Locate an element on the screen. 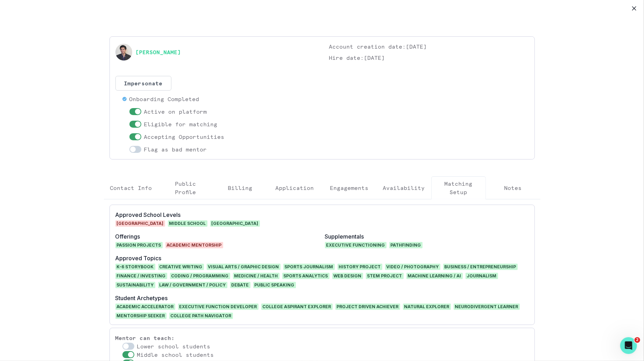 The height and width of the screenshot is (361, 644). p: Lower school students is located at coordinates (174, 347).